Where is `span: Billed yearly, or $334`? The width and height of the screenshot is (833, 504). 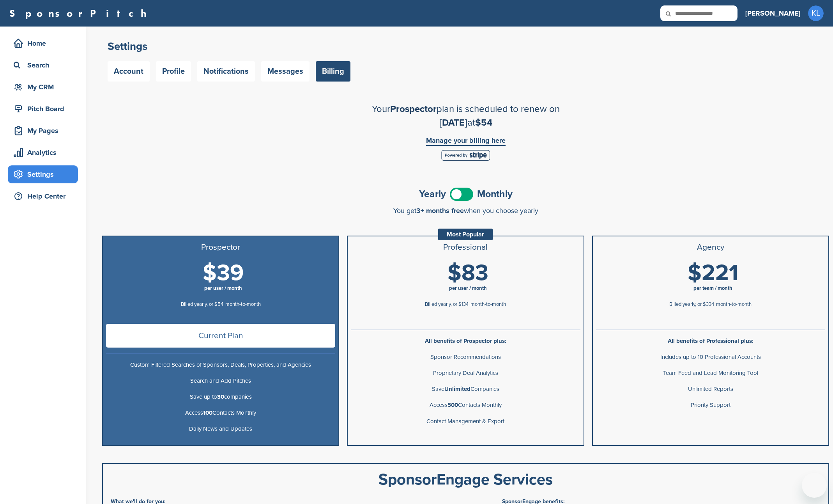 span: Billed yearly, or $334 is located at coordinates (691, 304).